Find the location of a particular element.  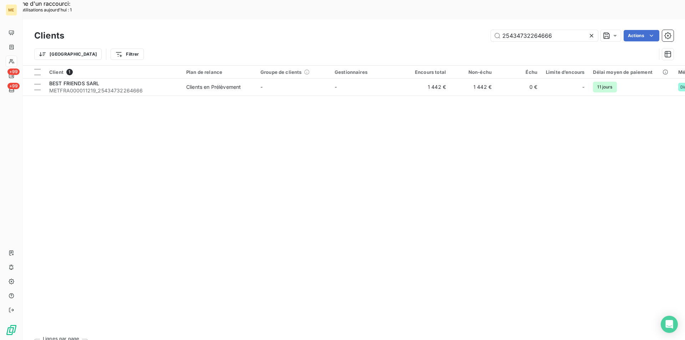

div: Échu is located at coordinates (519, 72).